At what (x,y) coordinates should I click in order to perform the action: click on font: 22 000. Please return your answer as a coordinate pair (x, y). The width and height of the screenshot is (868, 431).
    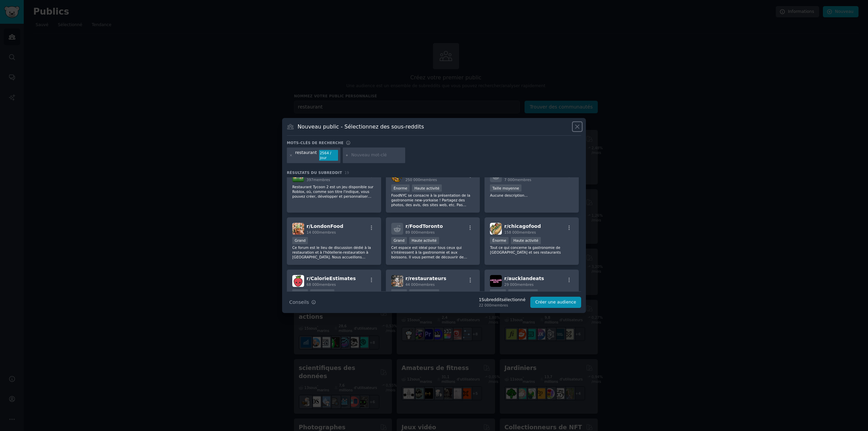
    Looking at the image, I should click on (485, 305).